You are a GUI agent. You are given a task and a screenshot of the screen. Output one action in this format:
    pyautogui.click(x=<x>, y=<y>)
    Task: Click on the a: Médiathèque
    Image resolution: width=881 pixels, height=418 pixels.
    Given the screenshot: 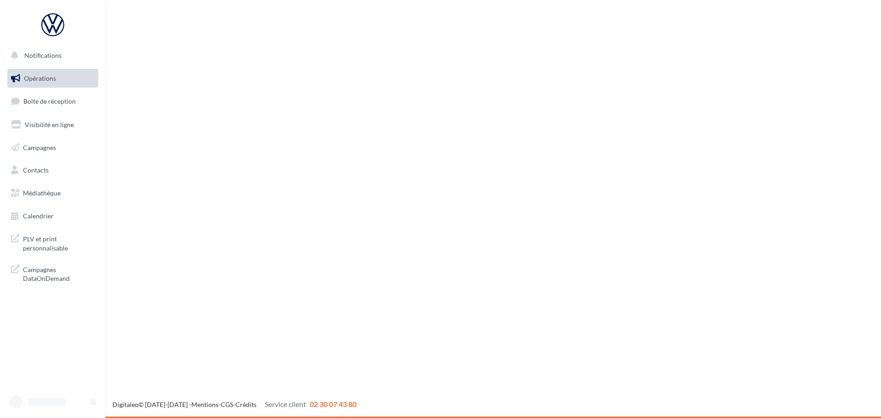 What is the action you would take?
    pyautogui.click(x=53, y=193)
    